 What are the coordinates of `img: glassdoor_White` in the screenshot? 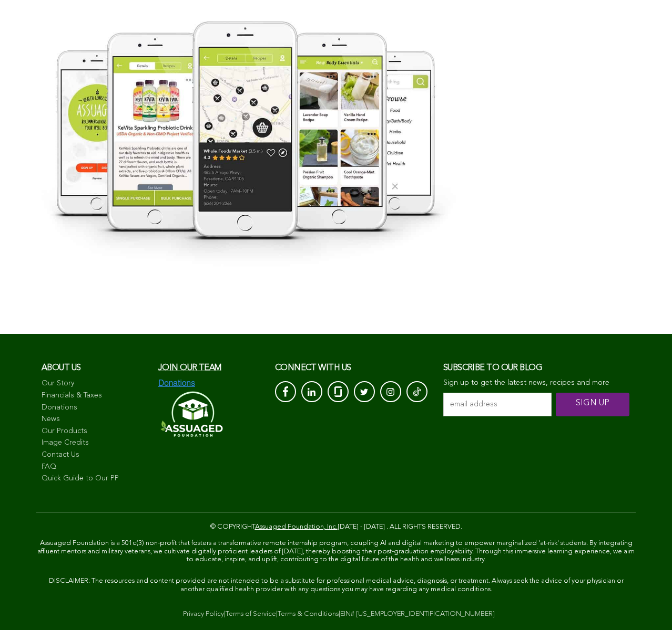 It's located at (338, 392).